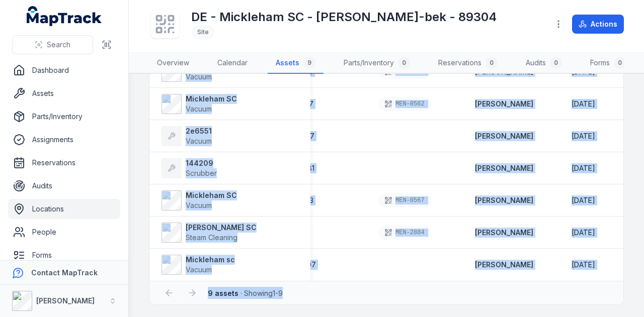 The width and height of the screenshot is (644, 317). What do you see at coordinates (52, 45) in the screenshot?
I see `button: Search` at bounding box center [52, 45].